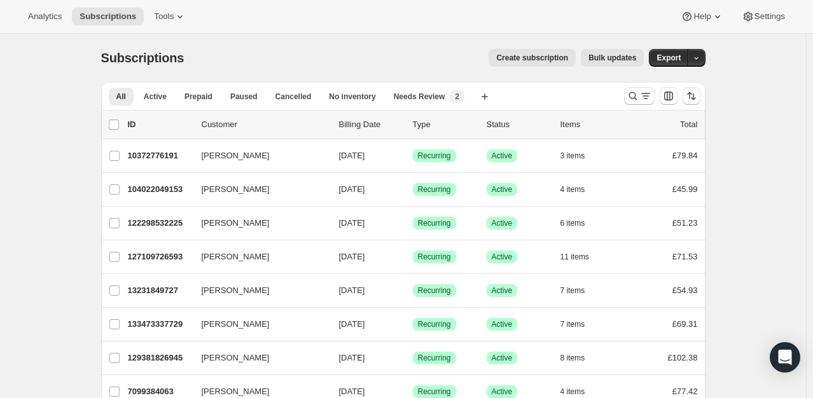  Describe the element at coordinates (701, 17) in the screenshot. I see `button: Help` at that location.